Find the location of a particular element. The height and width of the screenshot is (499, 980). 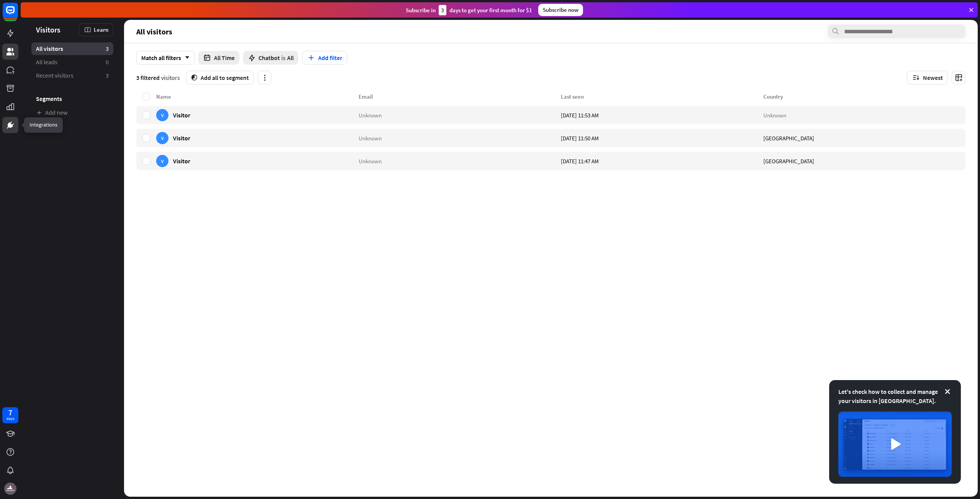

a: Add new is located at coordinates (73, 113).